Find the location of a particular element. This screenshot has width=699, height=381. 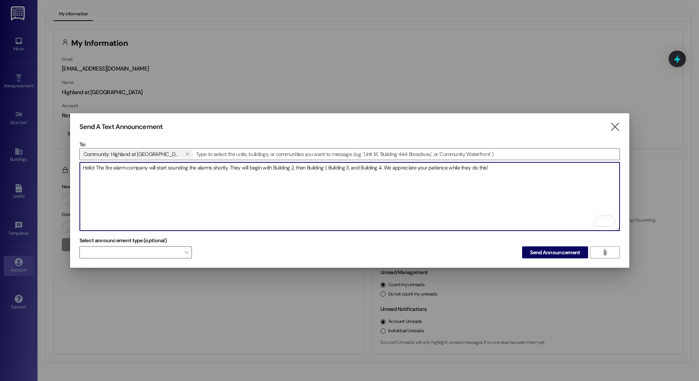

button: Community: Highland at Spring Hill is located at coordinates (187, 154).